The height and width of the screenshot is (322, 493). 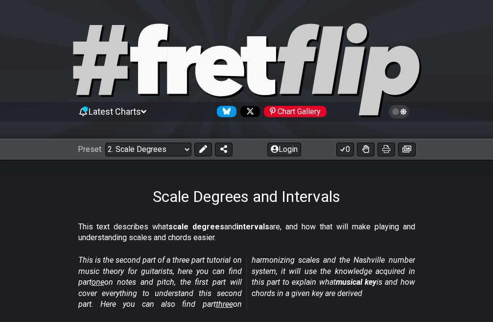 I want to click on span: Toggle light / dark theme, so click(x=399, y=112).